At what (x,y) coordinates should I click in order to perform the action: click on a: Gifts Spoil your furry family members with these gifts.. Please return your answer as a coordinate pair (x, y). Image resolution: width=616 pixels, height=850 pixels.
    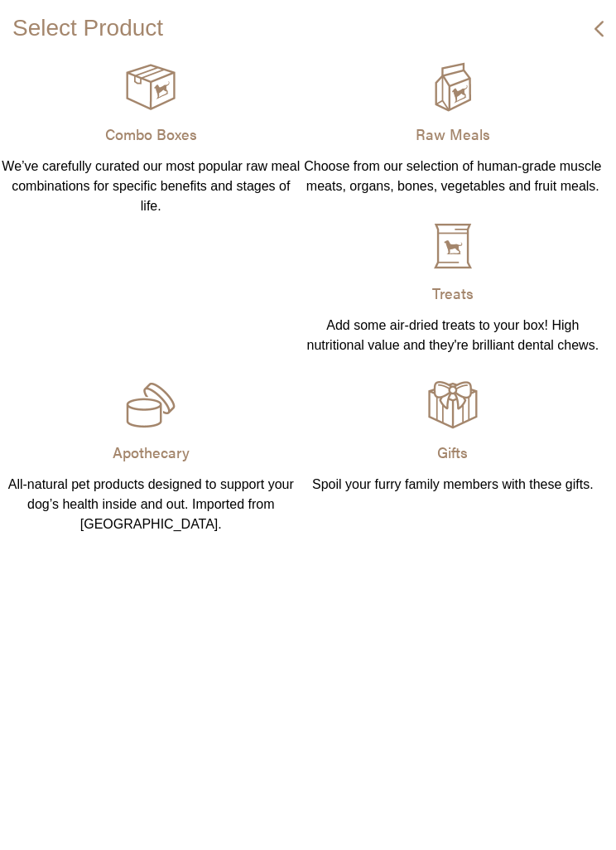
    Looking at the image, I should click on (453, 450).